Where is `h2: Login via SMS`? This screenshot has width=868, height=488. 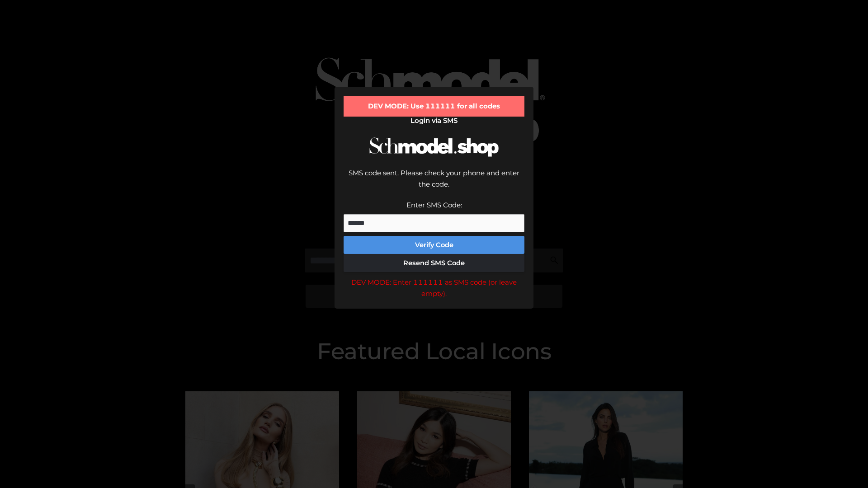
h2: Login via SMS is located at coordinates (434, 120).